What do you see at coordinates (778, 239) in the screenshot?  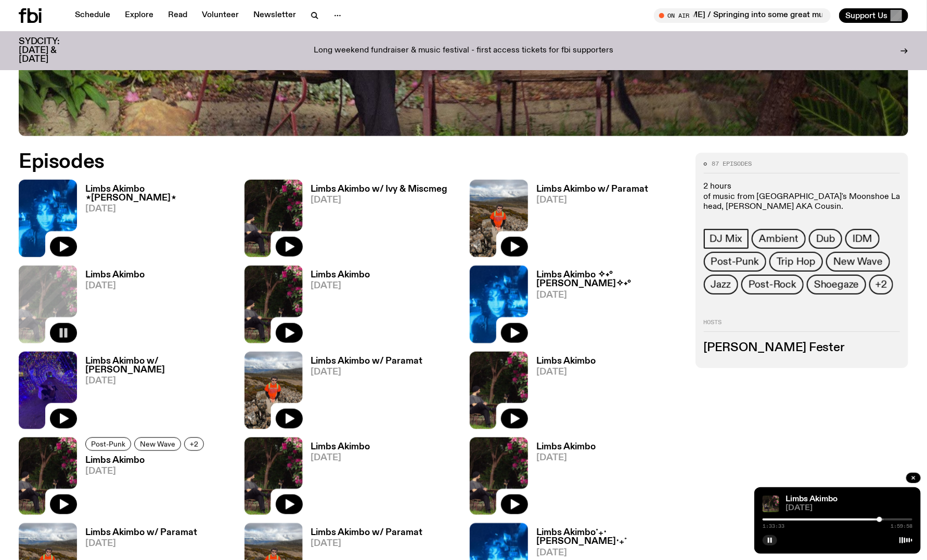 I see `span: Ambient` at bounding box center [778, 239].